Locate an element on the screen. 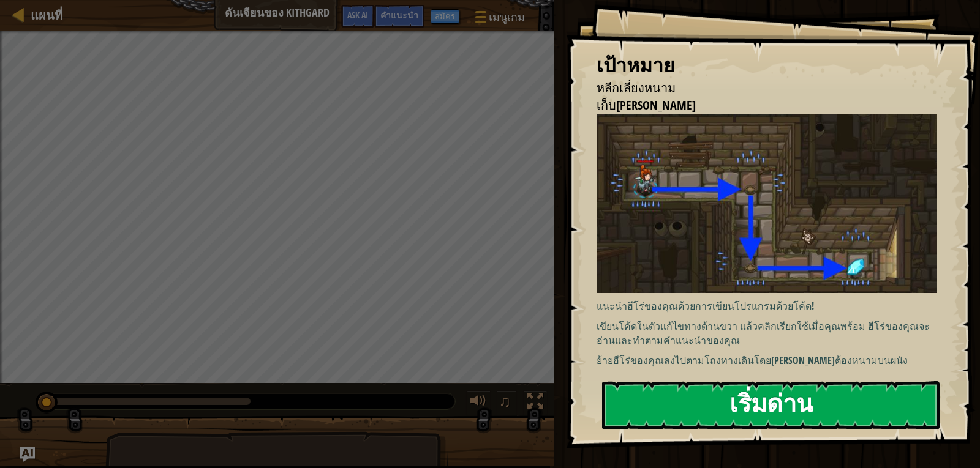 The image size is (980, 468). li: หลีกเลี่ยงหนาม is located at coordinates (758, 88).